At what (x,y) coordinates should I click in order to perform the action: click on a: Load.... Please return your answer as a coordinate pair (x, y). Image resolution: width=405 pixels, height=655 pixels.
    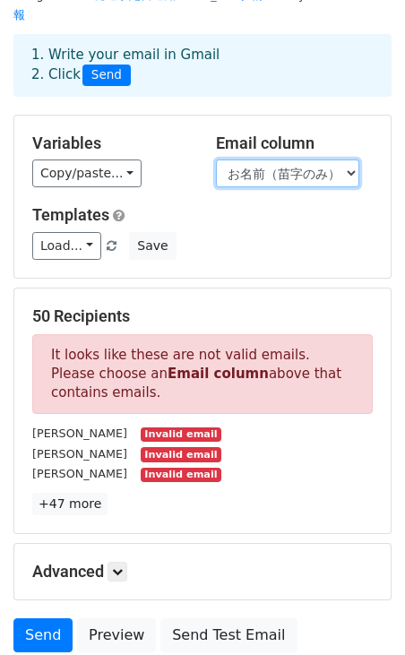
    Looking at the image, I should click on (66, 246).